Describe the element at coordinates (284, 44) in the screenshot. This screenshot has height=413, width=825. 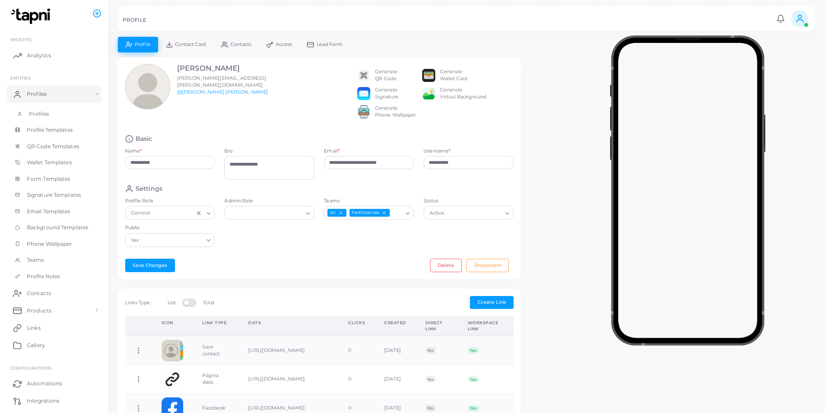
I see `span: Access` at that location.